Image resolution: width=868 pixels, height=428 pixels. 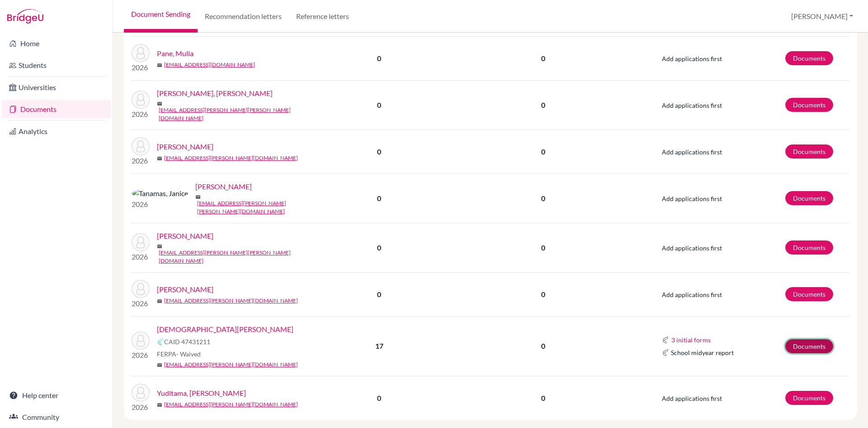 I want to click on span: CAID 47431211, so click(x=188, y=341).